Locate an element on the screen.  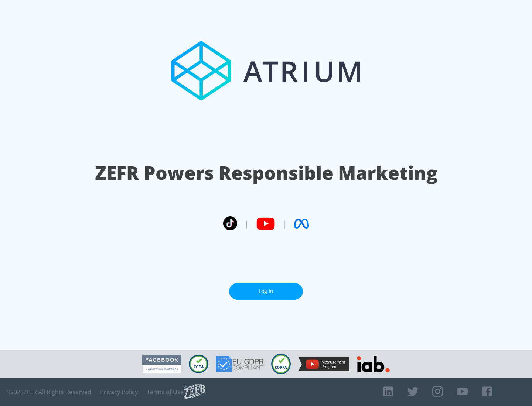
img: COPPA Compliant is located at coordinates (281, 364).